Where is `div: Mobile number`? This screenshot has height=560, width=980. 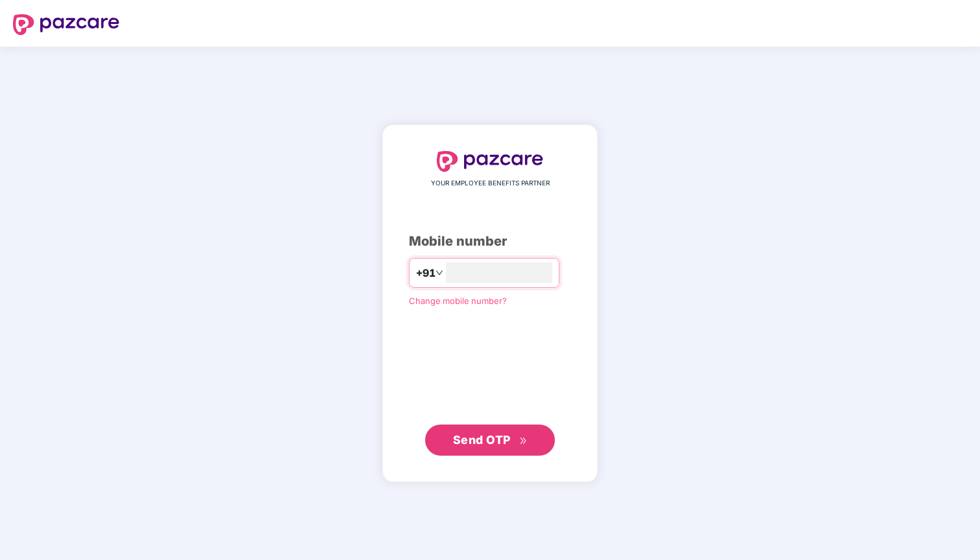 div: Mobile number is located at coordinates (490, 241).